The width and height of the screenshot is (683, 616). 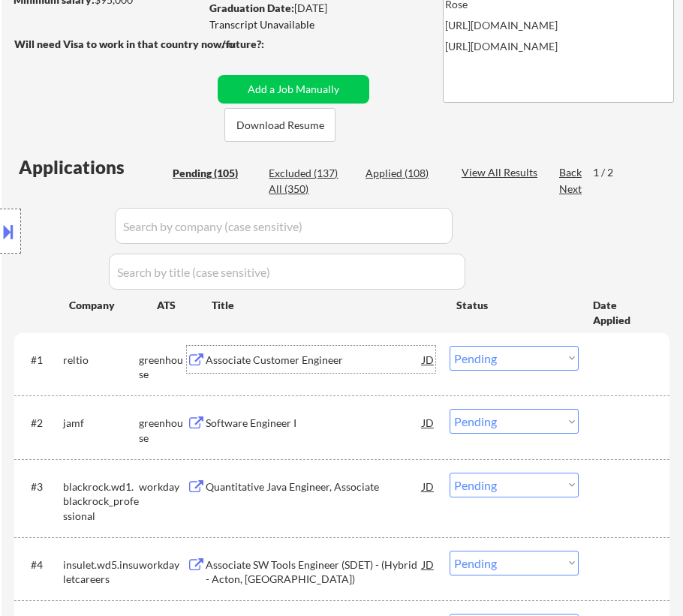 What do you see at coordinates (243, 45) in the screenshot?
I see `div: no` at bounding box center [243, 45].